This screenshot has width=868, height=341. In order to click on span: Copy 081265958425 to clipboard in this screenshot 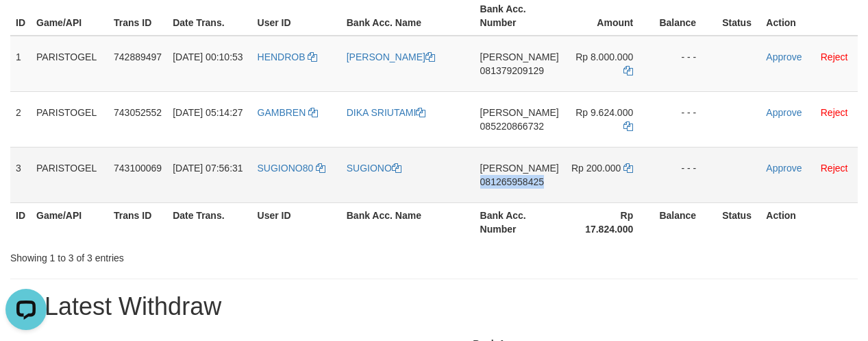, I will do `click(512, 181)`.